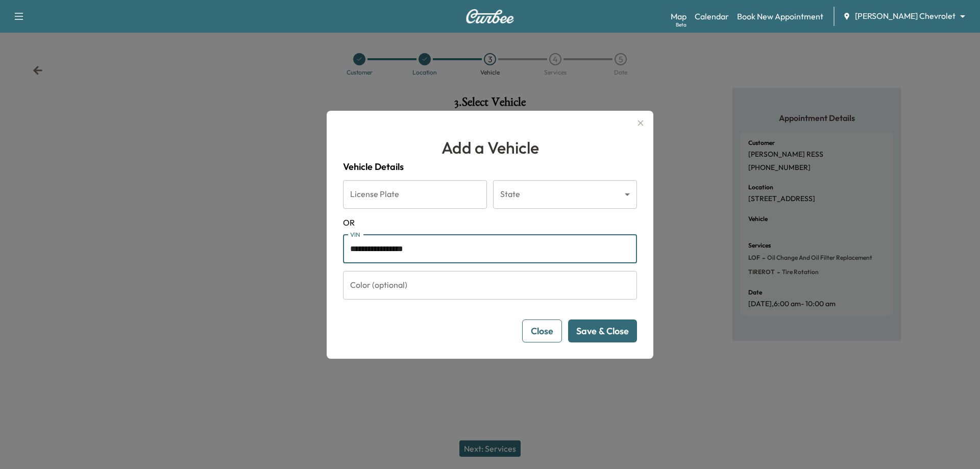 The image size is (980, 469). What do you see at coordinates (490, 147) in the screenshot?
I see `h1: Add a Vehicle` at bounding box center [490, 147].